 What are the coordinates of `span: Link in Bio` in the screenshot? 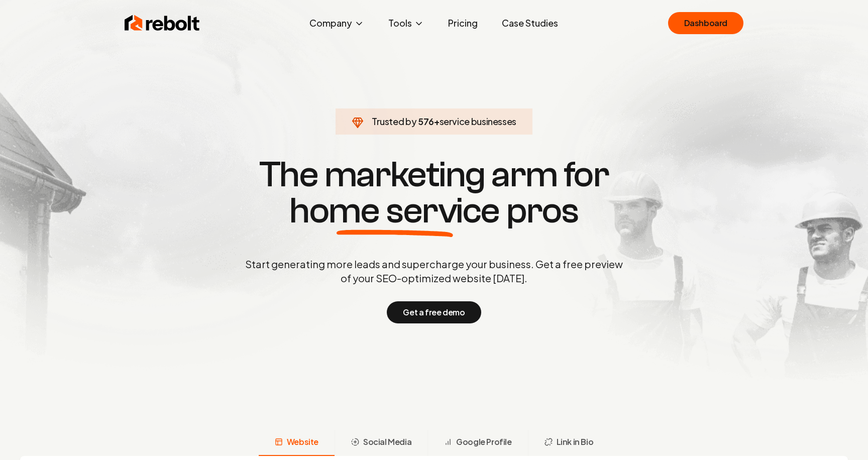 It's located at (575, 442).